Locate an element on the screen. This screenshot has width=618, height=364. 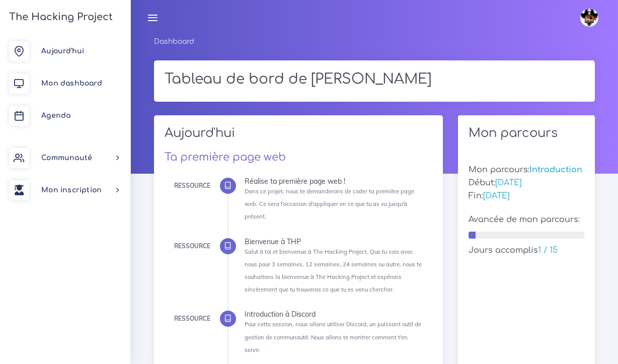
div: Bienvenue à THP is located at coordinates (335, 241).